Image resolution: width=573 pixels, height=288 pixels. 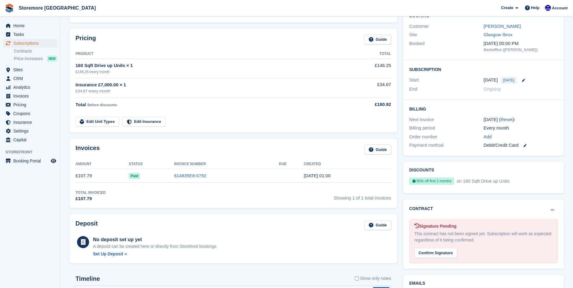 What do you see at coordinates (31, 131) in the screenshot?
I see `span: Settings` at bounding box center [31, 131].